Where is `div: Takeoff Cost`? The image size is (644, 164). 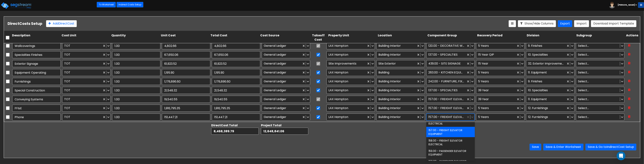 div: Takeoff Cost is located at coordinates (318, 37).